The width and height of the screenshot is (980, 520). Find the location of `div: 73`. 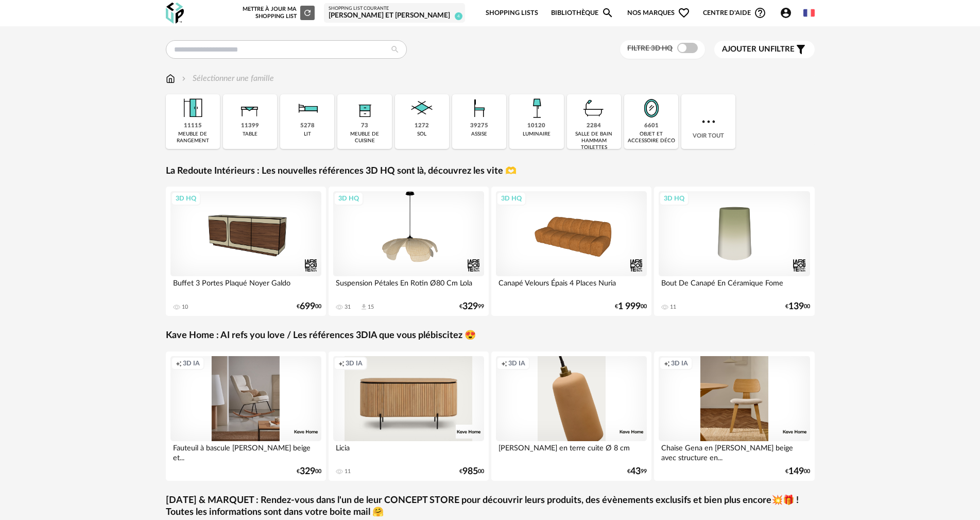

div: 73 is located at coordinates (365, 126).